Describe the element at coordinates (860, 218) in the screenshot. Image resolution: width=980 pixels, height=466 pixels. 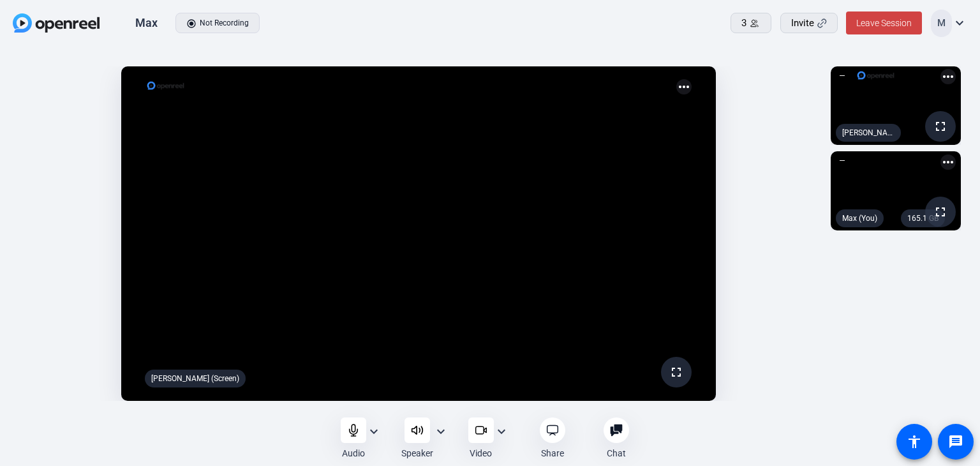
I see `div: Max (You)` at that location.